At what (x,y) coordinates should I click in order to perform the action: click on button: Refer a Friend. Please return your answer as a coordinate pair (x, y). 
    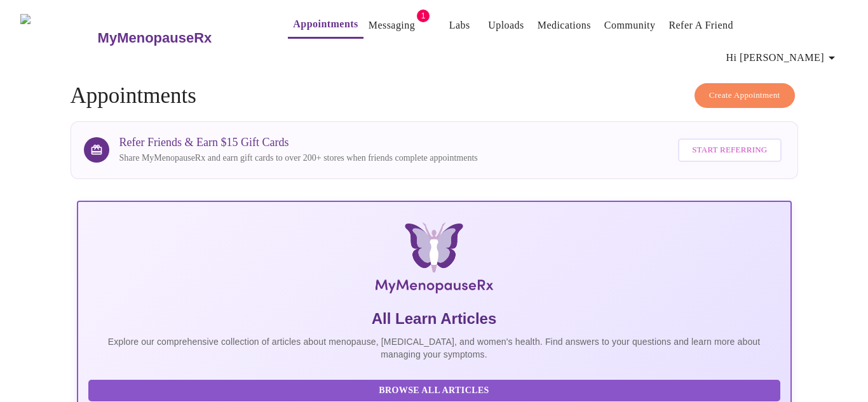
    Looking at the image, I should click on (701, 25).